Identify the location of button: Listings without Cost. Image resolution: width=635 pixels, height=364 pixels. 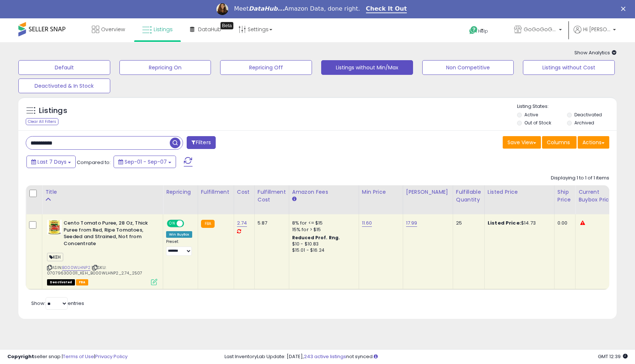
(568, 67).